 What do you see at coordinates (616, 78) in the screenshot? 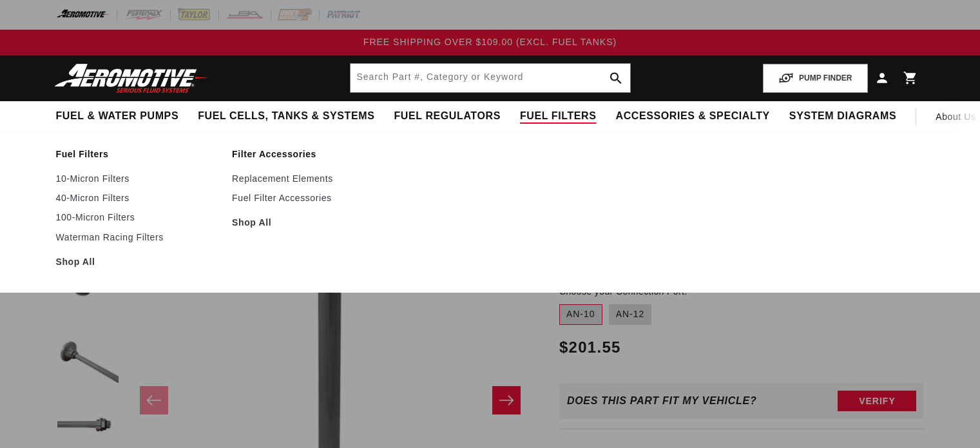
I see `button: search button` at bounding box center [616, 78].